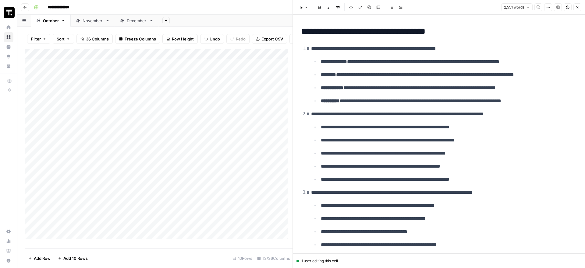 Image resolution: width=585 pixels, height=268 pixels. What do you see at coordinates (274, 259) in the screenshot?
I see `div: 13/36 Columns` at bounding box center [274, 259].